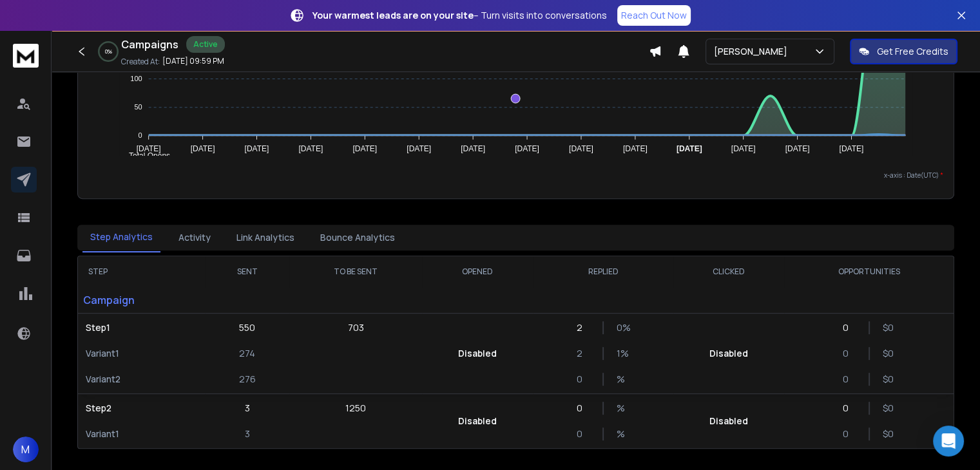 The width and height of the screenshot is (980, 470). Describe the element at coordinates (654, 16) in the screenshot. I see `a: Reach Out Now` at that location.